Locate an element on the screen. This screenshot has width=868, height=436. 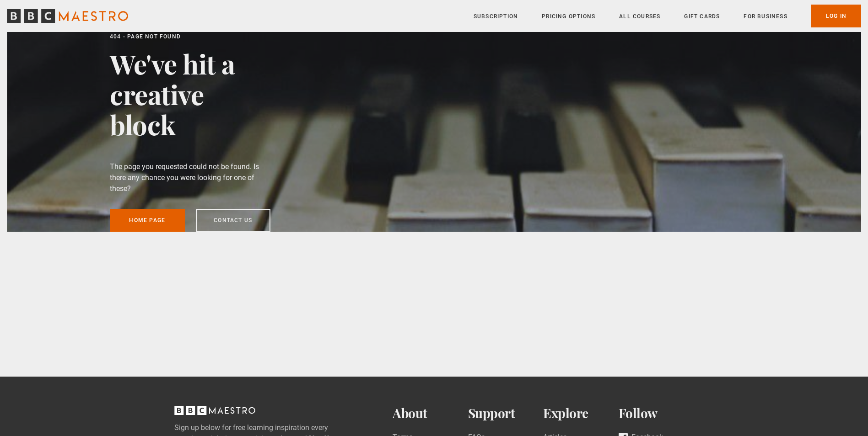
p: The page you requested could not be found. Is there any chance you were looking for one of these? is located at coordinates (189, 178).